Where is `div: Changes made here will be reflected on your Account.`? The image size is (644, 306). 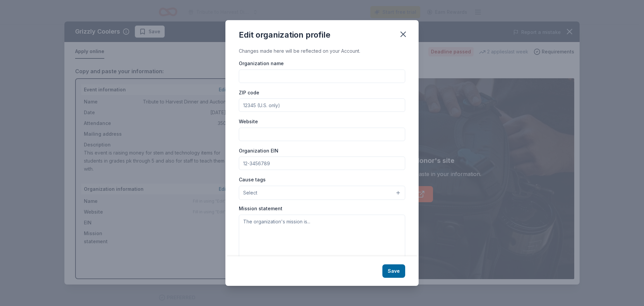 div: Changes made here will be reflected on your Account. is located at coordinates (322, 51).